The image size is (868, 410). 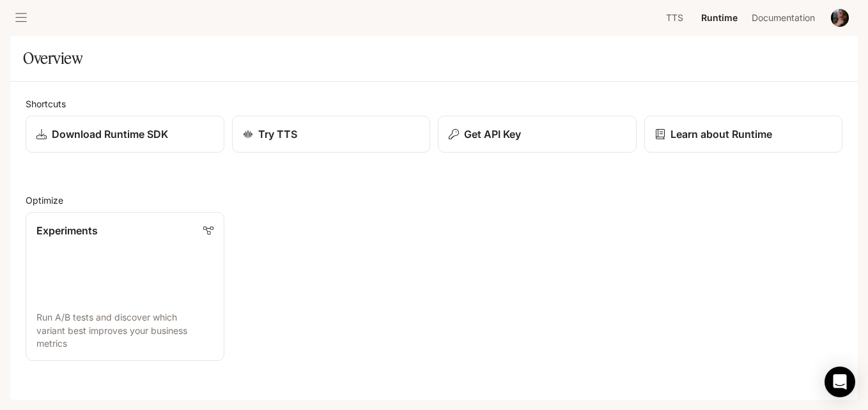 What do you see at coordinates (434, 104) in the screenshot?
I see `h2: Shortcuts` at bounding box center [434, 104].